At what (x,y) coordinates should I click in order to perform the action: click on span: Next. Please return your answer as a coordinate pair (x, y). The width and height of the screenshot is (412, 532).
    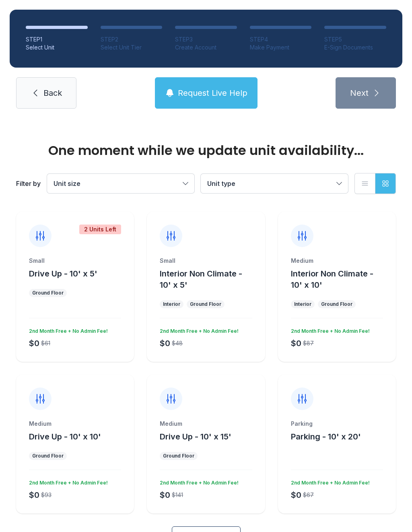
    Looking at the image, I should click on (359, 93).